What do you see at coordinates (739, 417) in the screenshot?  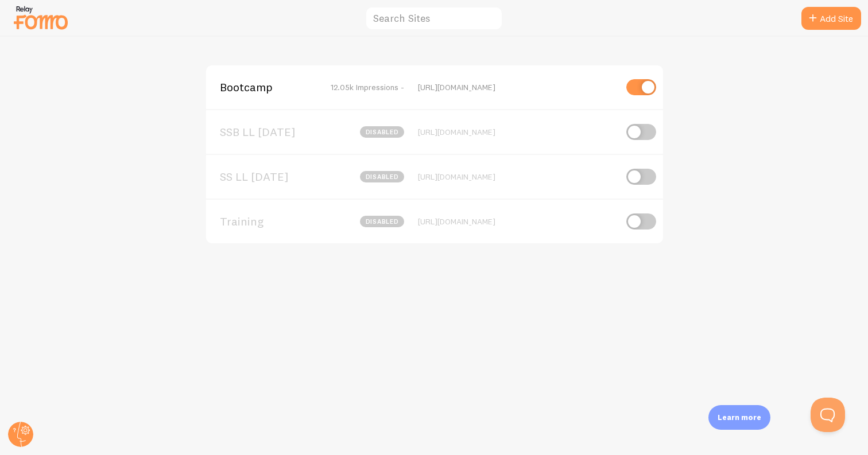 I see `div: Learn more` at bounding box center [739, 417].